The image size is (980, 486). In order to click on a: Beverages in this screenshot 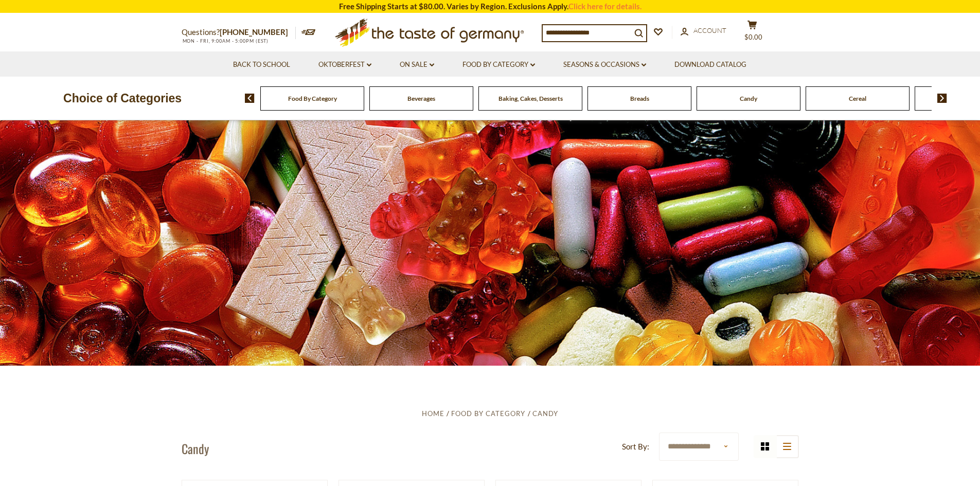, I will do `click(421, 98)`.